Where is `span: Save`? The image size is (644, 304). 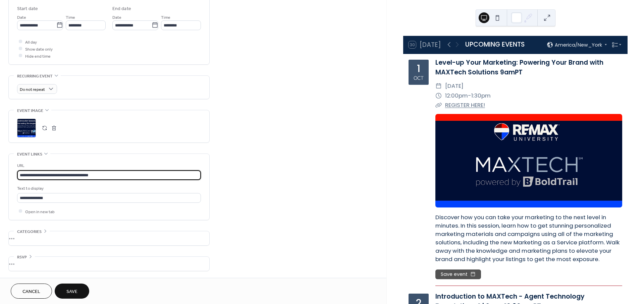 span: Save is located at coordinates (72, 292).